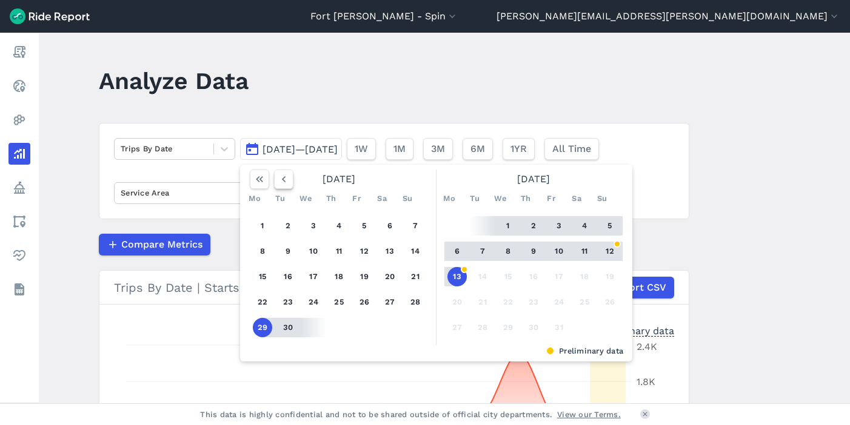 This screenshot has width=850, height=425. I want to click on tspan: 2.4K, so click(647, 347).